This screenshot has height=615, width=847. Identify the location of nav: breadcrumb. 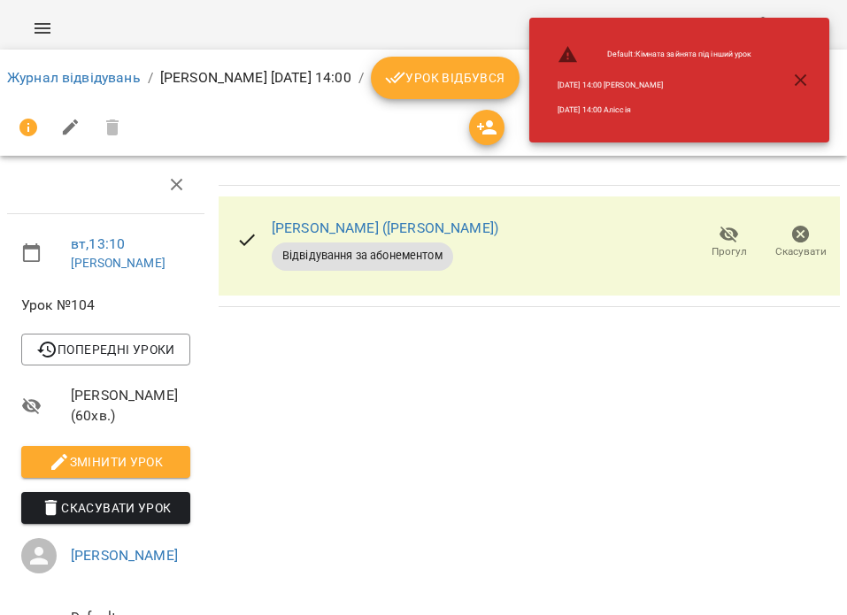
(423, 78).